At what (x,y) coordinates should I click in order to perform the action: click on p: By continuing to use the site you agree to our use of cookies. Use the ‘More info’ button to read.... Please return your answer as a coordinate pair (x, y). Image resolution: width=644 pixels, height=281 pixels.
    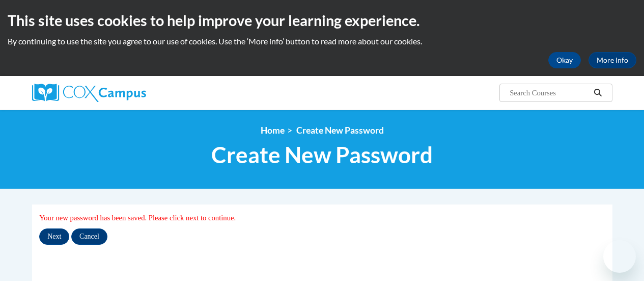
    Looking at the image, I should click on (322, 41).